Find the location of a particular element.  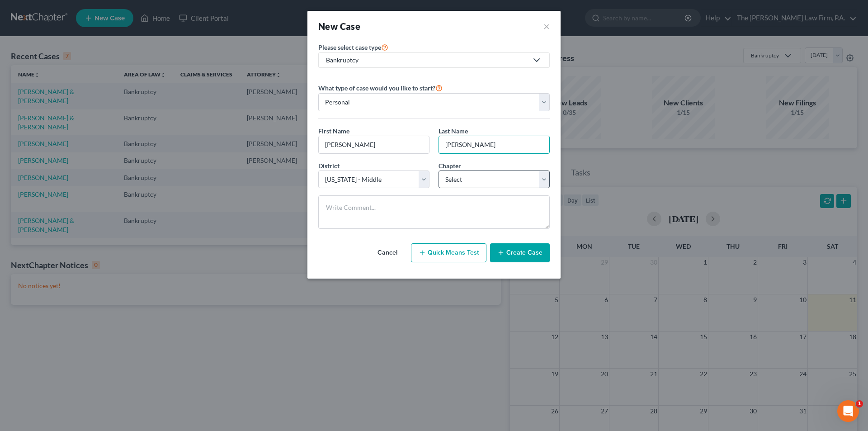

label: What type of case would you like to start? is located at coordinates (380, 88).